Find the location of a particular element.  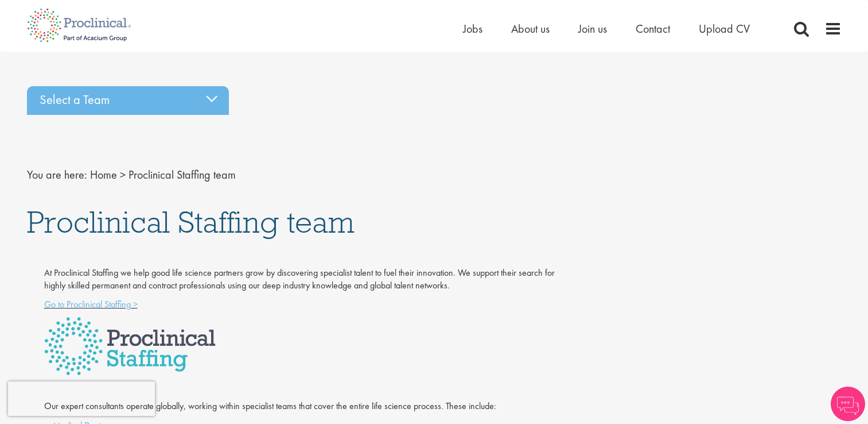

img: Proclinical Staffing is located at coordinates (130, 345).